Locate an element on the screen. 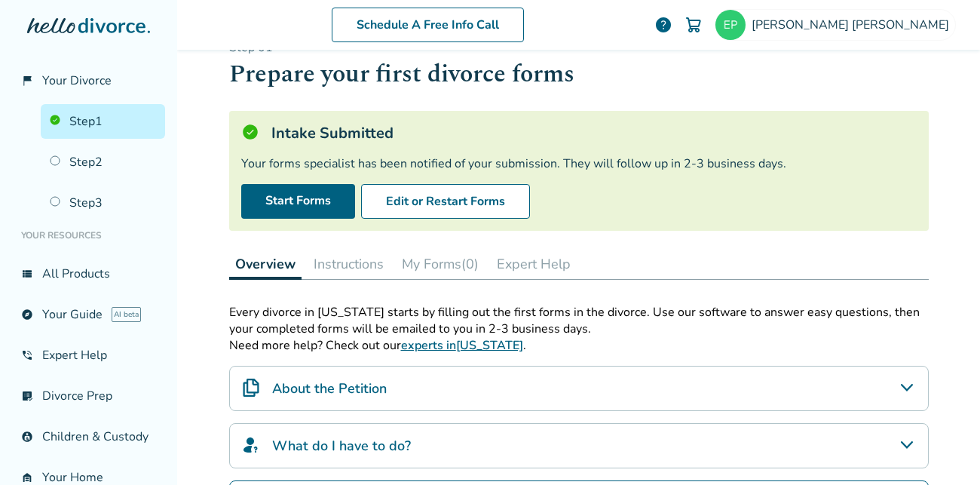 This screenshot has width=980, height=485. a: Schedule A Free Info Call is located at coordinates (427, 25).